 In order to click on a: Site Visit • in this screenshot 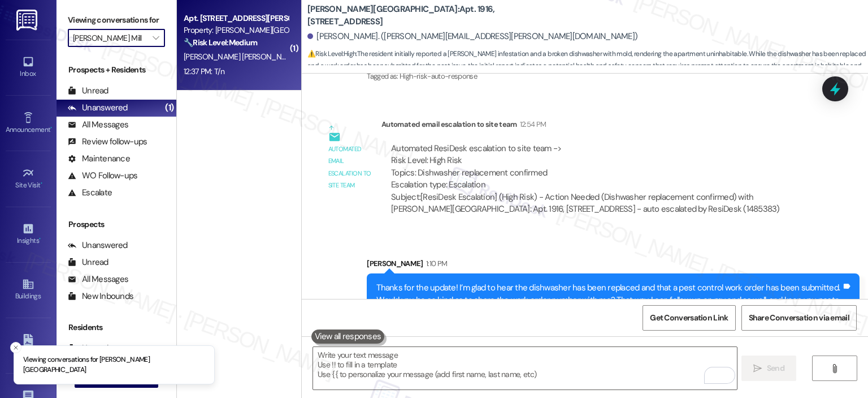, I will do `click(28, 179)`.